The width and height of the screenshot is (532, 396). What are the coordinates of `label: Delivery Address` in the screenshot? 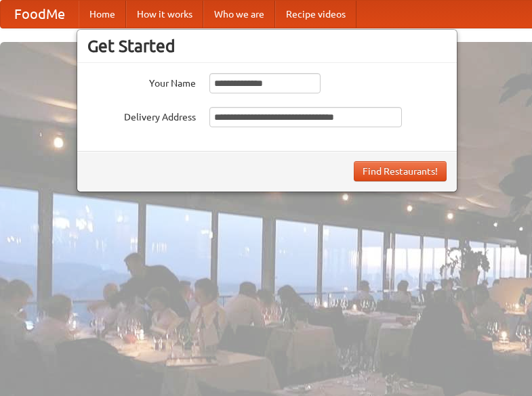 It's located at (141, 115).